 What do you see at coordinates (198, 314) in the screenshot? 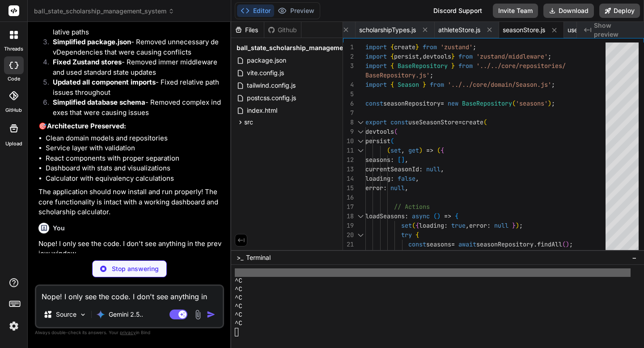
I see `img: attachment` at bounding box center [198, 314].